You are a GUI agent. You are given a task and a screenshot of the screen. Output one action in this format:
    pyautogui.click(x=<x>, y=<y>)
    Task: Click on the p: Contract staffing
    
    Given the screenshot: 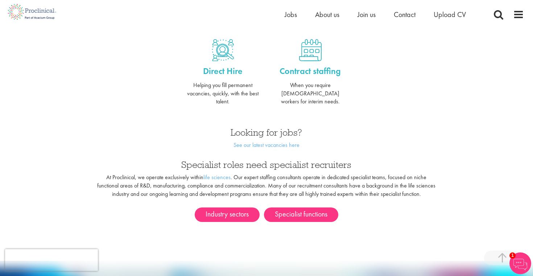 What is the action you would take?
    pyautogui.click(x=311, y=71)
    